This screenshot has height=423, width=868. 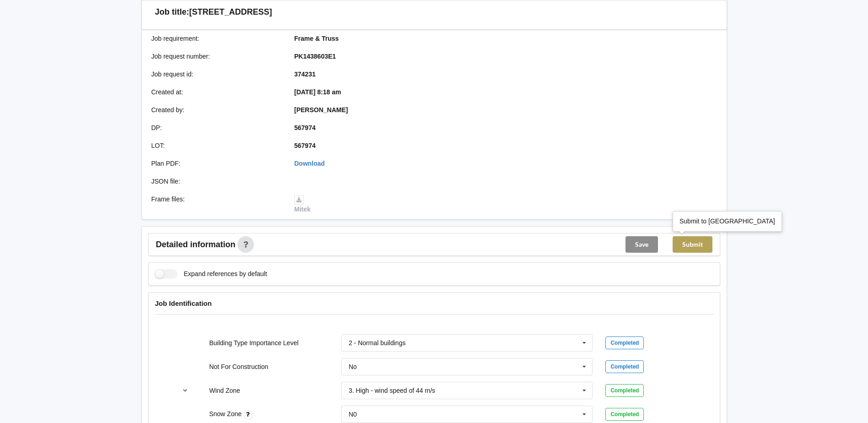 I want to click on div: JSON file :, so click(x=216, y=181).